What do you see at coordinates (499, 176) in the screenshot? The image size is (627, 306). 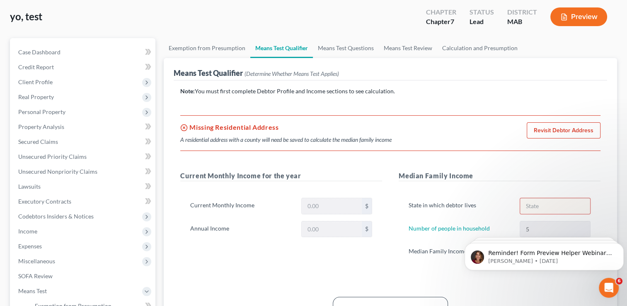 I see `h5: Median Family Income` at bounding box center [499, 176].